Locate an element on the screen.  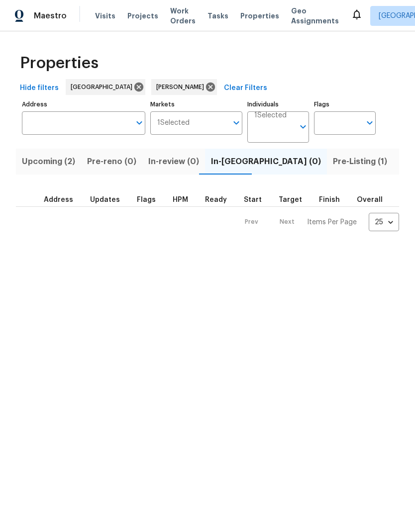
span: HPM is located at coordinates (180, 200).